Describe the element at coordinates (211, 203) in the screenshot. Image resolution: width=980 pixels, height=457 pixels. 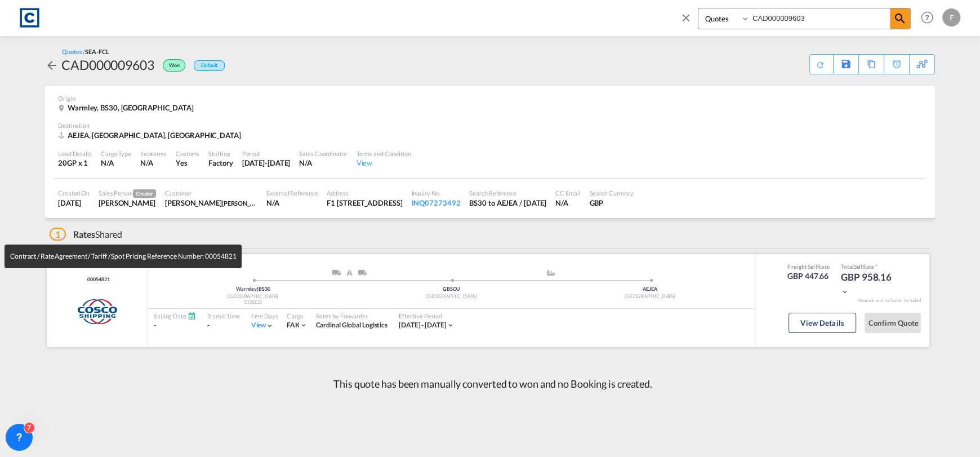
I see `div: Jordan Hawley` at that location.